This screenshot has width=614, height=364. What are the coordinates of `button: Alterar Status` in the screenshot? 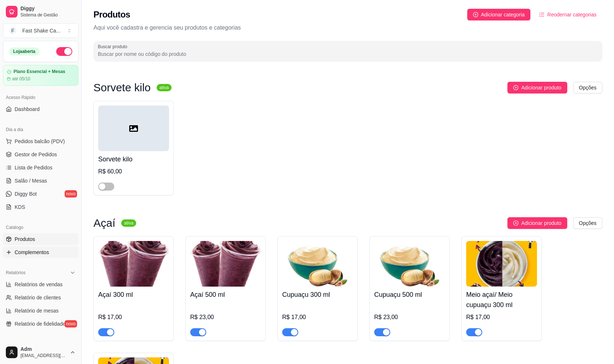 It's located at (64, 52).